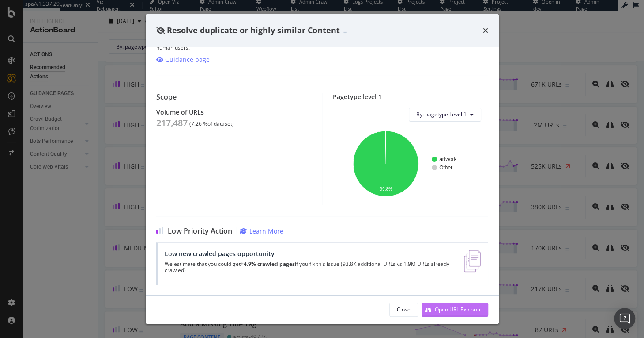 This screenshot has width=644, height=338. Describe the element at coordinates (386, 189) in the screenshot. I see `text: 99.8%` at that location.